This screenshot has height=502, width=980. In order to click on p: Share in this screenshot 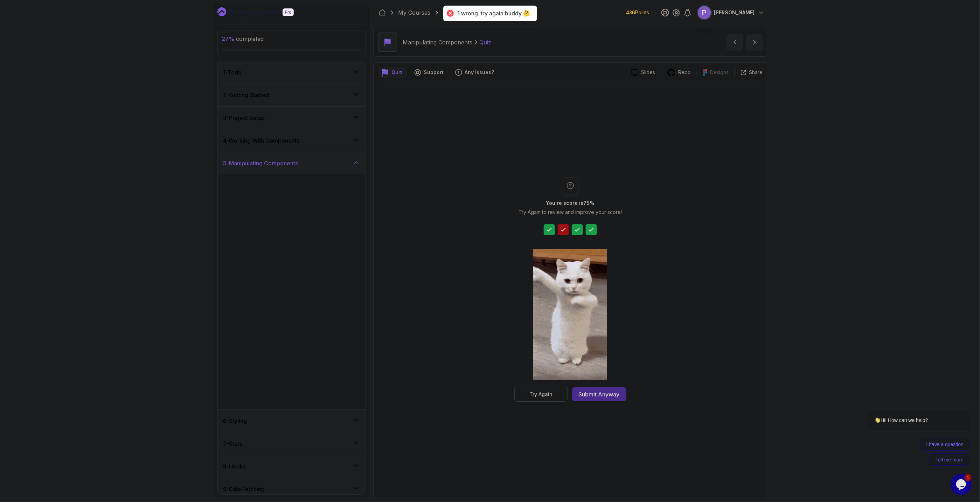, I will do `click(756, 72)`.